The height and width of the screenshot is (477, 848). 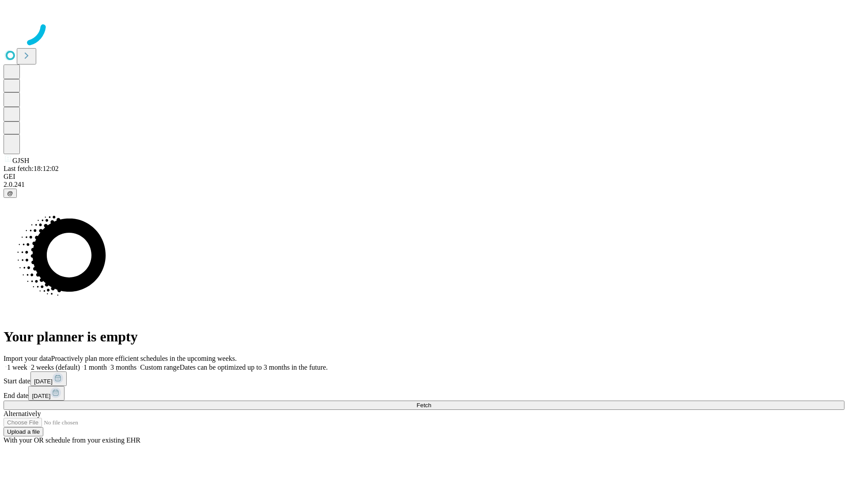 I want to click on span: Last fetch: 18:12:02, so click(x=31, y=168).